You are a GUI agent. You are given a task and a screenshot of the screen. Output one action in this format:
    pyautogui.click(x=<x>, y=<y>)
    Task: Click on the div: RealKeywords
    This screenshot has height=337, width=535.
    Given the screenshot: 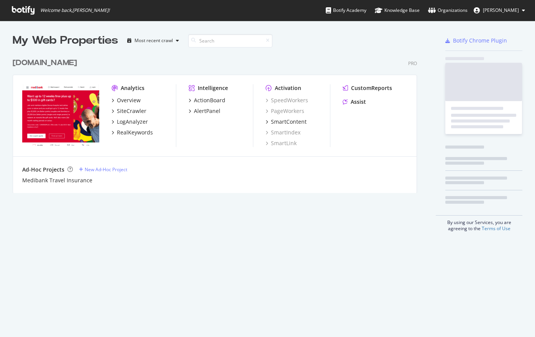 What is the action you would take?
    pyautogui.click(x=135, y=133)
    